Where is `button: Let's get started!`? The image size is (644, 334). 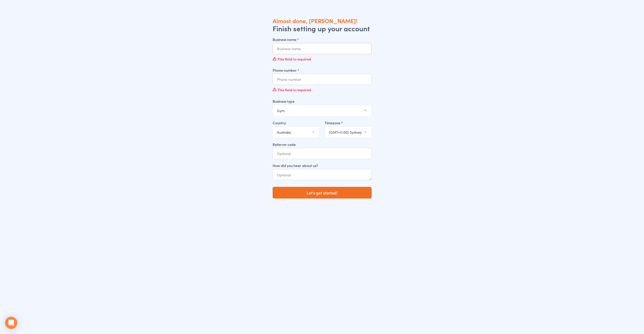 button: Let's get started! is located at coordinates (322, 193).